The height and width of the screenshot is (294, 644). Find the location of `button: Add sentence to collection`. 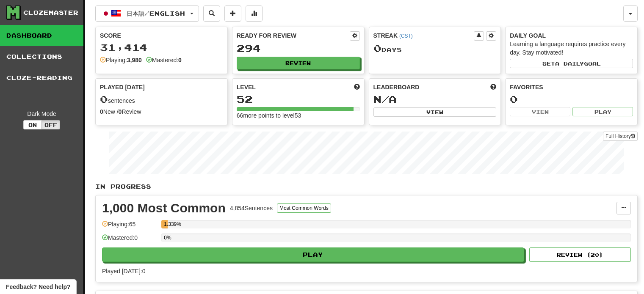

button: Add sentence to collection is located at coordinates (233, 13).